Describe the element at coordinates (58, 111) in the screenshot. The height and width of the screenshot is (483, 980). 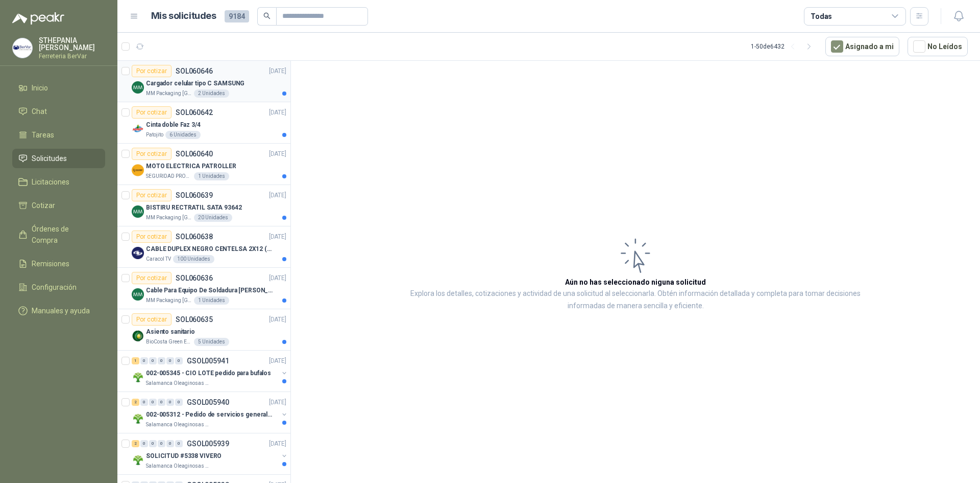
I see `a: Chat` at that location.